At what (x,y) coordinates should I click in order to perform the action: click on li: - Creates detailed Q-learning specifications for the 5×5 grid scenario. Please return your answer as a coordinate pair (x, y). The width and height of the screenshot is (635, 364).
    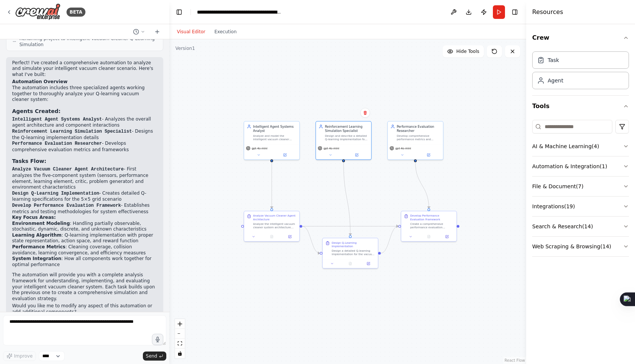
    Looking at the image, I should click on (85, 196).